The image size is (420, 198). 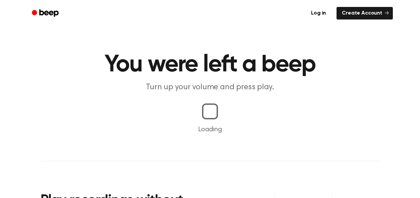 What do you see at coordinates (210, 130) in the screenshot?
I see `p: Loading` at bounding box center [210, 130].